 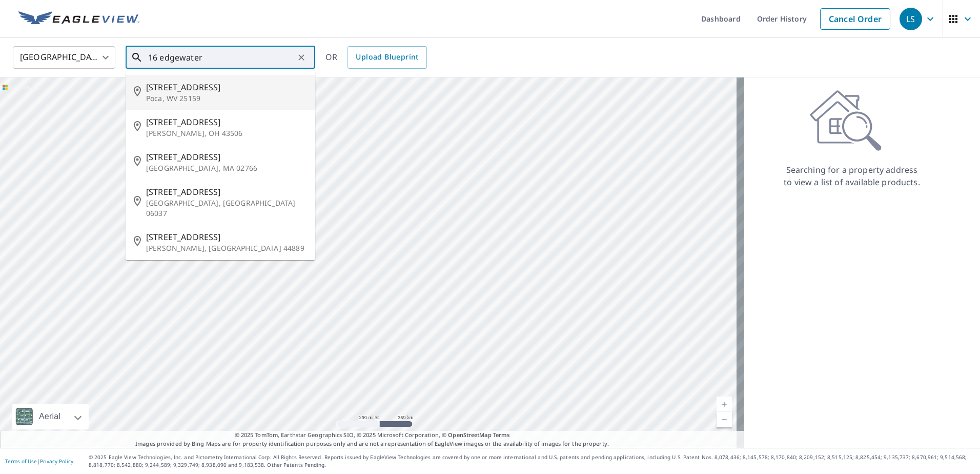 What do you see at coordinates (724, 404) in the screenshot?
I see `a: Current Level 5, Zoom In` at bounding box center [724, 404].